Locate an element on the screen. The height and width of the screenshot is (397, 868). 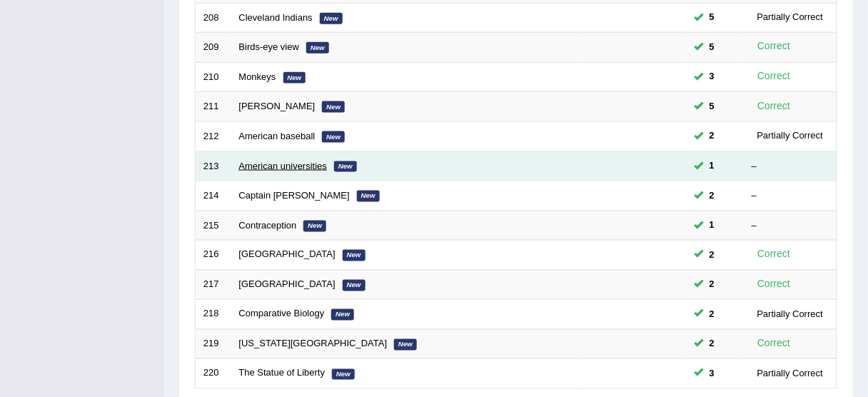
a: American universities is located at coordinates (283, 166).